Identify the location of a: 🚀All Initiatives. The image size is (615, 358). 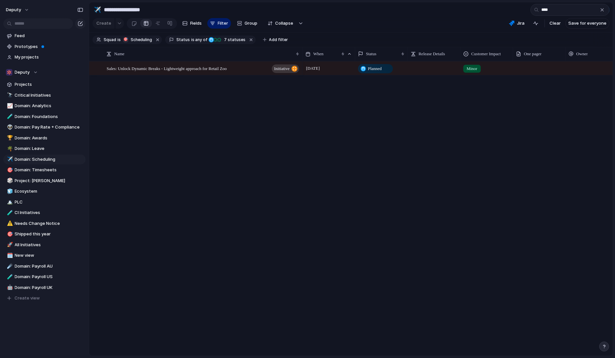
(44, 245).